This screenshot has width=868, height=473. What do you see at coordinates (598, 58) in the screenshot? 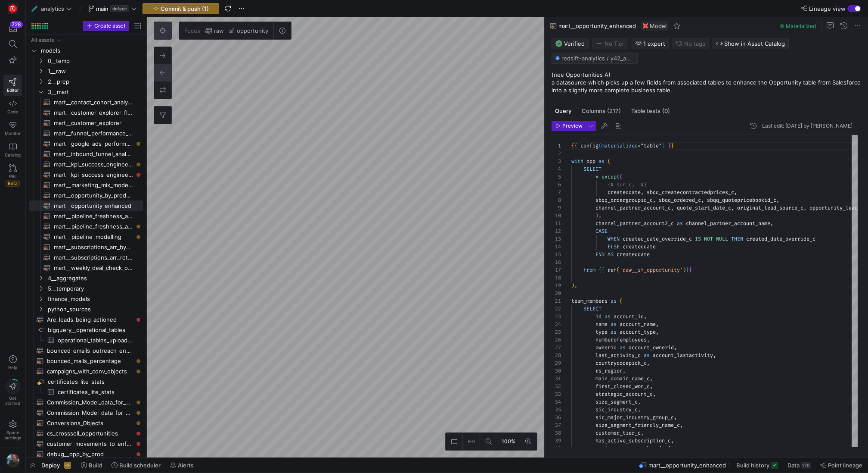
I see `span: redsift-analytics / y42_analytics_main / mart__opportunity_enhanced` at bounding box center [598, 58].